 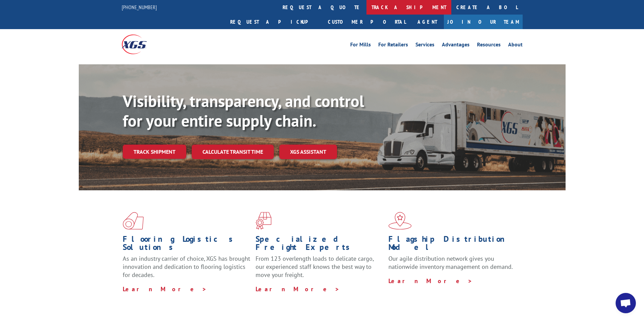 I want to click on a: Join Our Team, so click(x=483, y=22).